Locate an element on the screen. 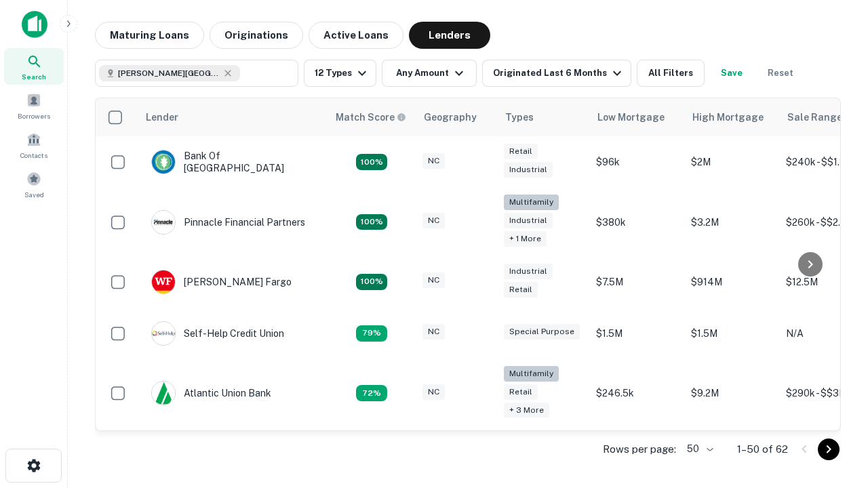 This screenshot has height=488, width=868. button: Lenders is located at coordinates (450, 35).